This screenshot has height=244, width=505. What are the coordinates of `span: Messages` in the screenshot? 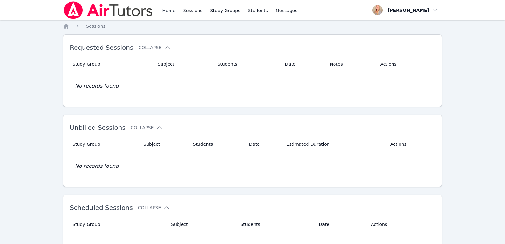 It's located at (286, 11).